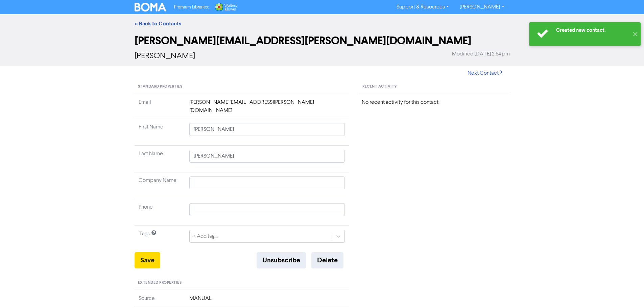 This screenshot has width=644, height=308. Describe the element at coordinates (160, 212) in the screenshot. I see `td: Phone` at that location.